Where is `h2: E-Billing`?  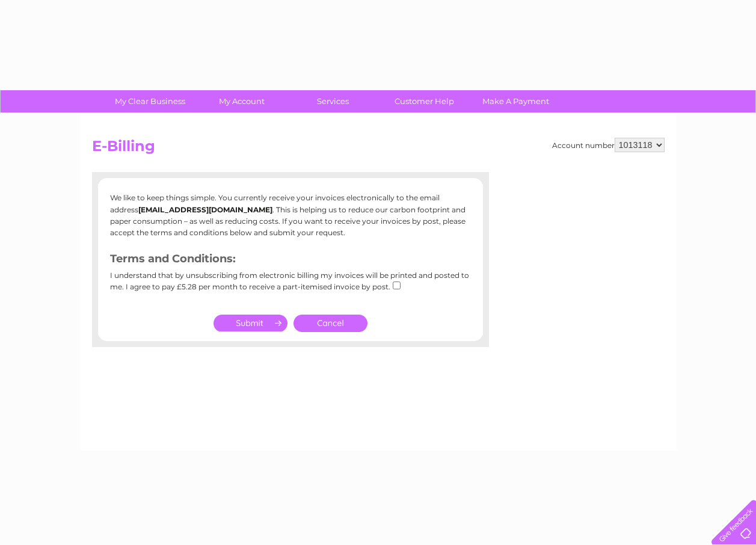 h2: E-Billing is located at coordinates (378, 149).